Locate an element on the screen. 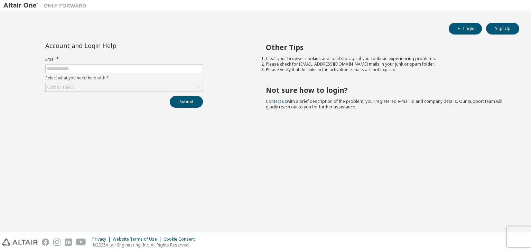  span: with a brief description of the problem, your registered e-mail id and company details. Our suppo... is located at coordinates (384, 104).